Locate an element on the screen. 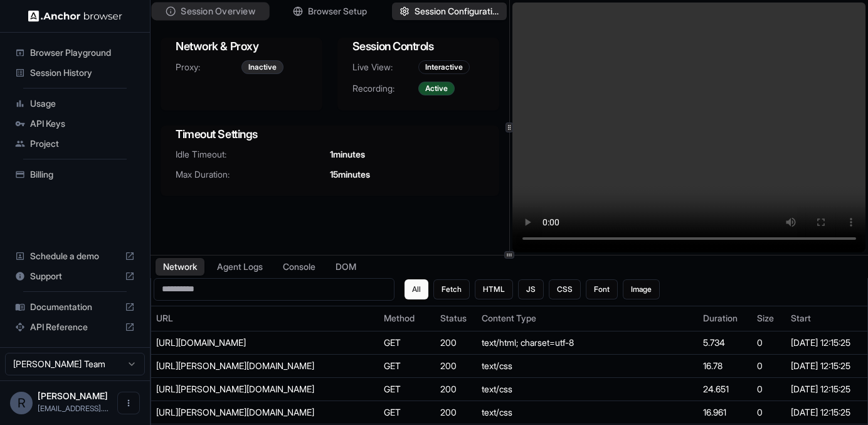 Image resolution: width=868 pixels, height=425 pixels. button: Image is located at coordinates (641, 289).